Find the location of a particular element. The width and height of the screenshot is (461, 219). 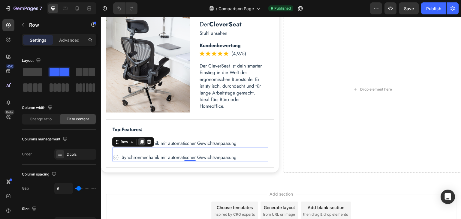

div: Layout is located at coordinates (32, 61).